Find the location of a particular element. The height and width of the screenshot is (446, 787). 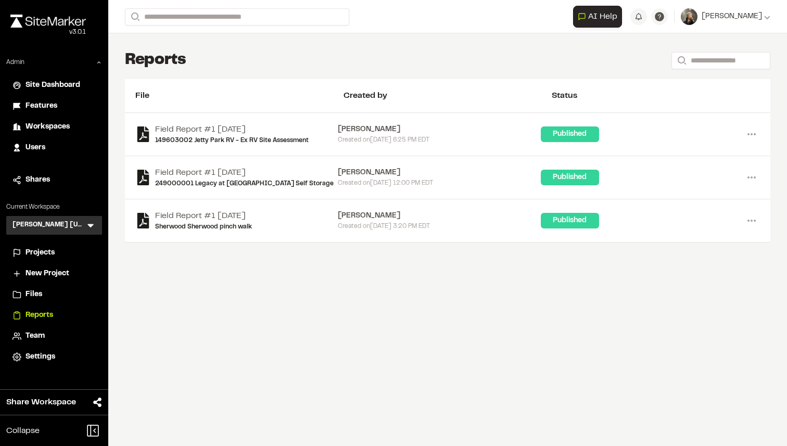

button: Open AI Assistant is located at coordinates (597, 17).